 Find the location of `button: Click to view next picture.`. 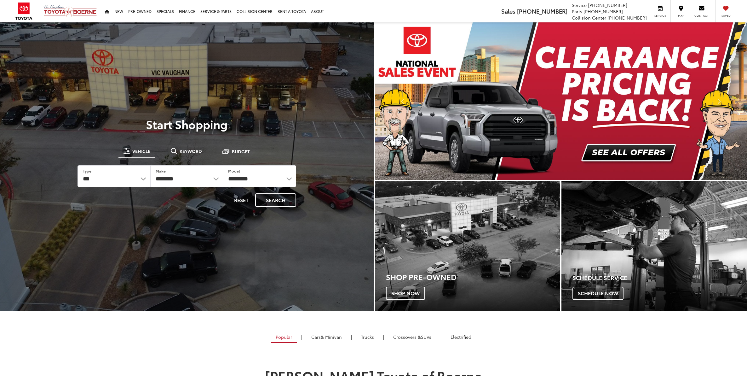

button: Click to view next picture. is located at coordinates (719, 101).